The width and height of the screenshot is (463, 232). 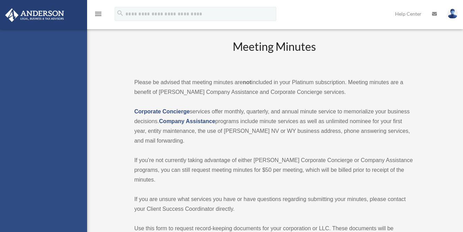 I want to click on strong: Corporate Concierge, so click(x=162, y=112).